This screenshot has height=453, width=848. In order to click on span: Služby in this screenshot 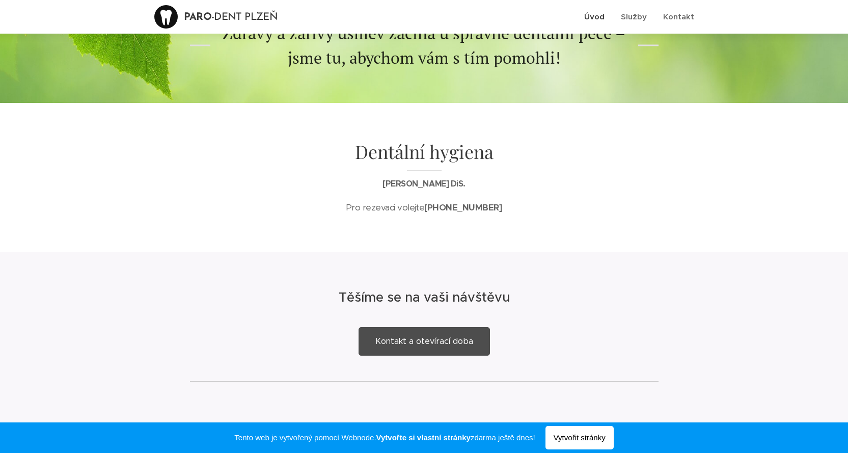, I will do `click(634, 16)`.